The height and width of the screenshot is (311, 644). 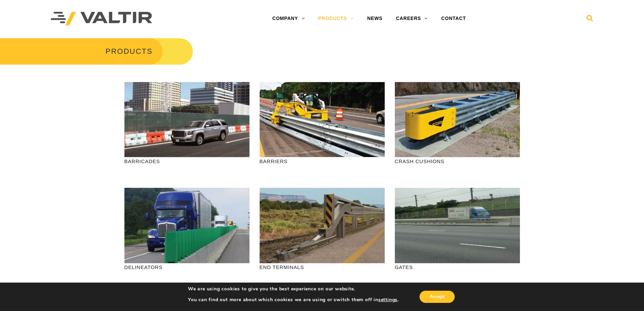 What do you see at coordinates (294, 300) in the screenshot?
I see `p: You can find out more about which cookies we are using or switch them off in .` at bounding box center [294, 300].